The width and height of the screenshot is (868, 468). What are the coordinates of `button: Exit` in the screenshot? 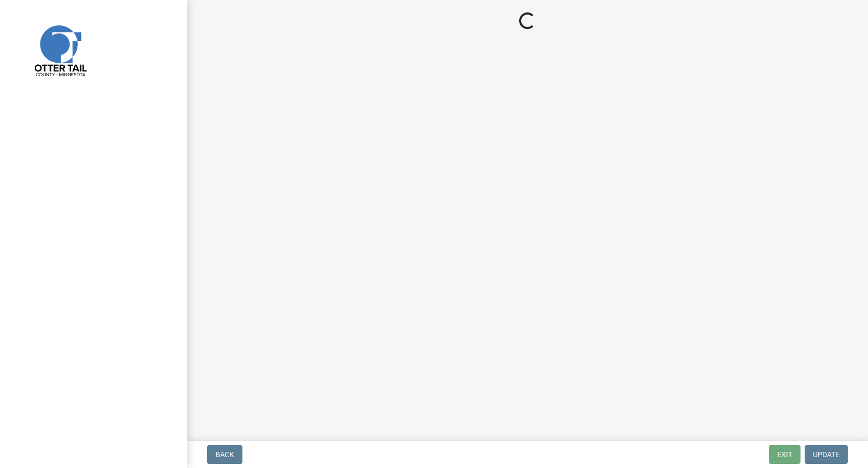 It's located at (784, 455).